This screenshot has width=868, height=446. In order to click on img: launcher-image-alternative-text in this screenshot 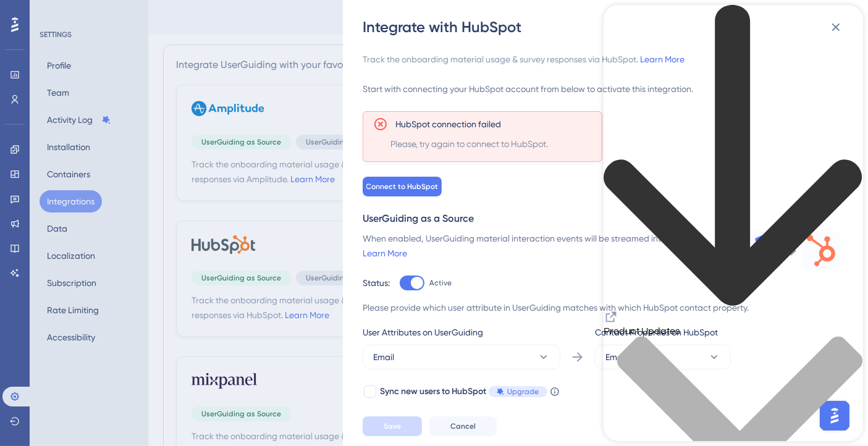, I will do `click(19, 19)`.